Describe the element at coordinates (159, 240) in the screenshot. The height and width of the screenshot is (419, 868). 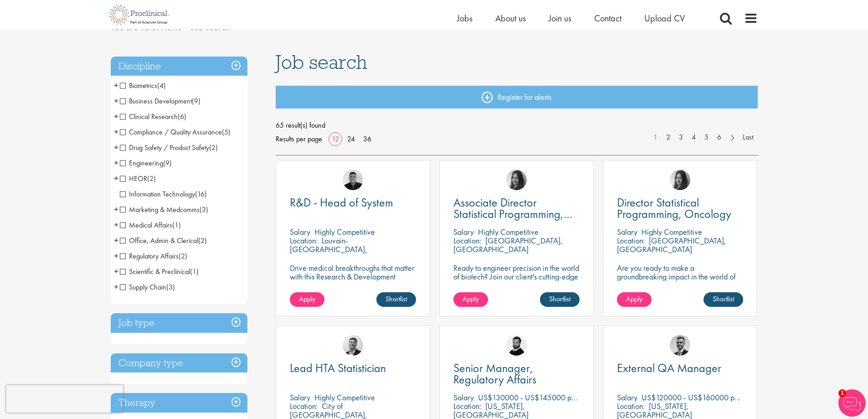
I see `span: Office, Admin & Clerical` at that location.